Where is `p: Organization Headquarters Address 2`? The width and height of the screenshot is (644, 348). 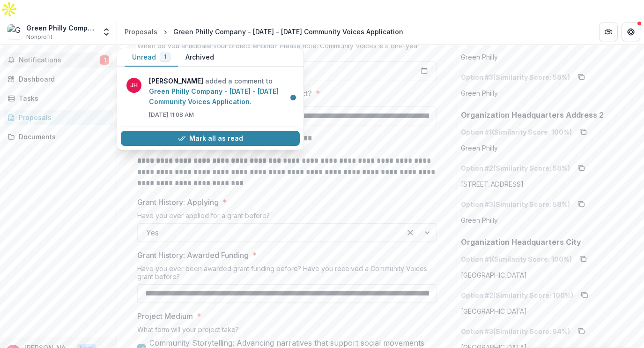
p: Organization Headquarters Address 2 is located at coordinates (532, 115).